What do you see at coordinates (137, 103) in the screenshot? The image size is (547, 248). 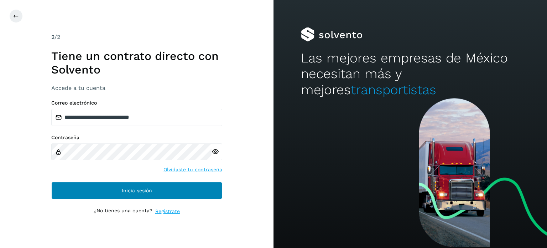 I see `label: Correo electrónico` at bounding box center [137, 103].